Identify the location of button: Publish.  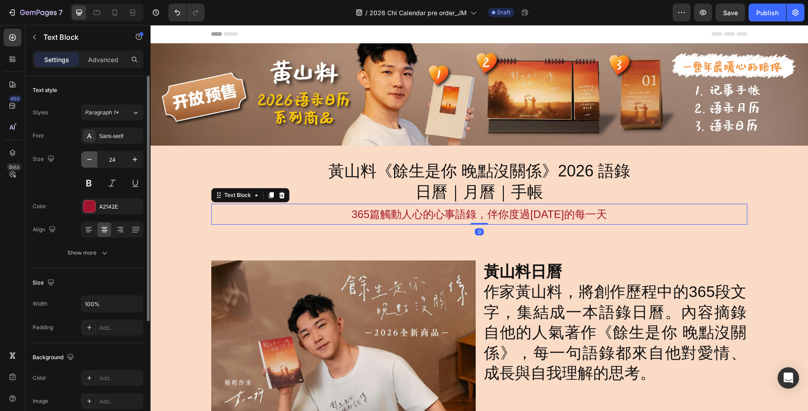
(767, 13).